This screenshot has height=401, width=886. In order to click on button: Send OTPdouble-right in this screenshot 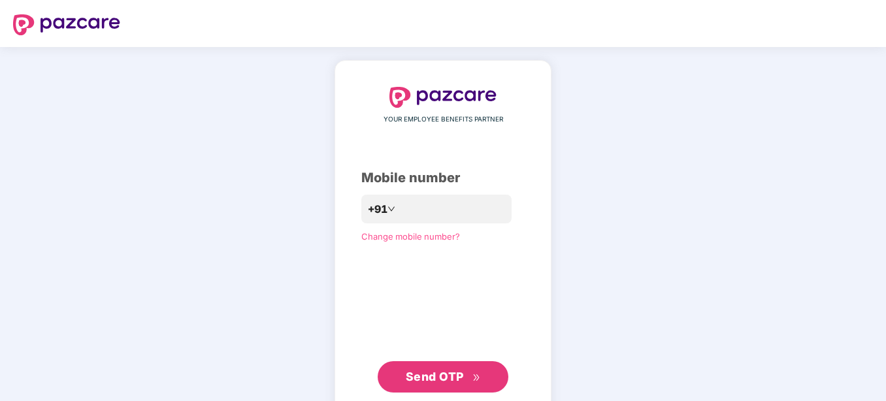, I will do `click(443, 377)`.